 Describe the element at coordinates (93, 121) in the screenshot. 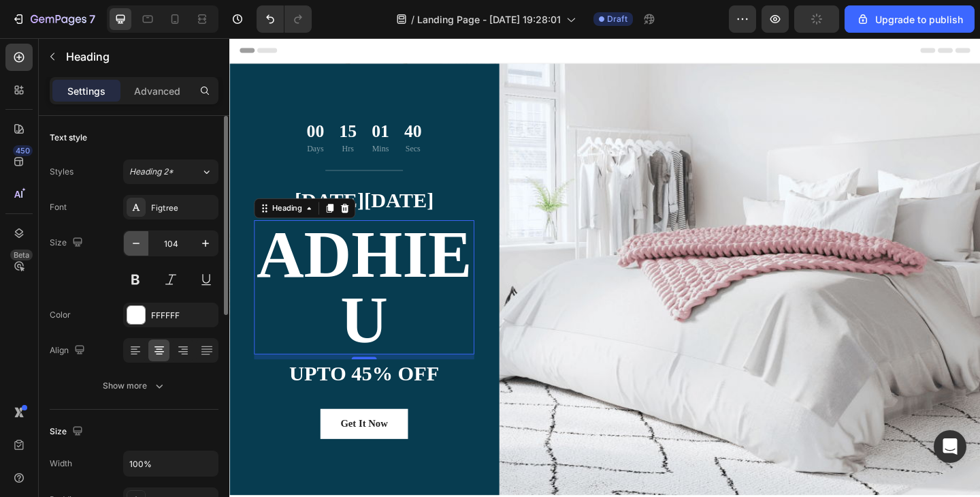

I see `p: Days` at that location.